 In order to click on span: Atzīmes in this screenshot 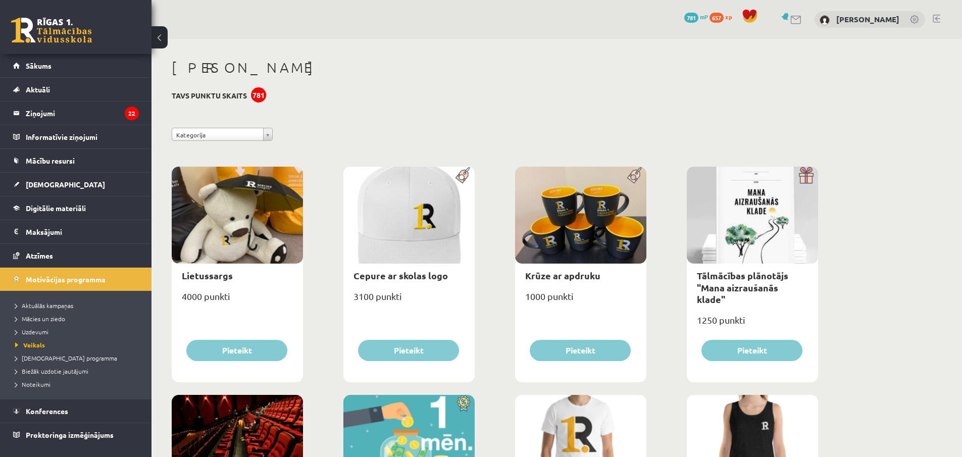, I will do `click(39, 255)`.